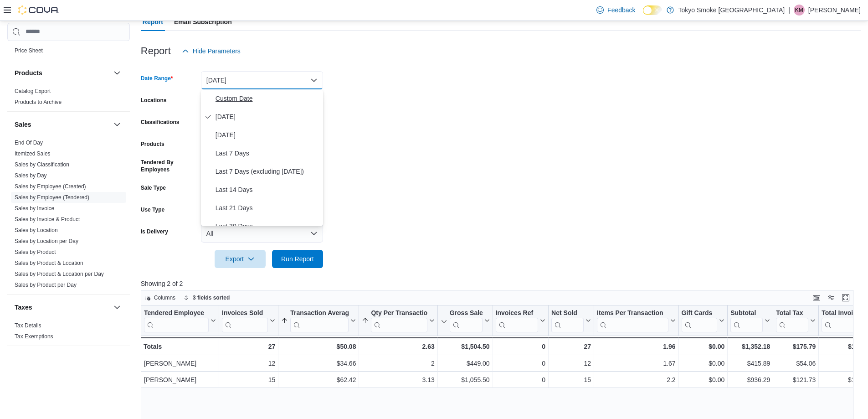 The image size is (868, 419). Describe the element at coordinates (59, 274) in the screenshot. I see `a: Sales by Product & Location per Day` at that location.